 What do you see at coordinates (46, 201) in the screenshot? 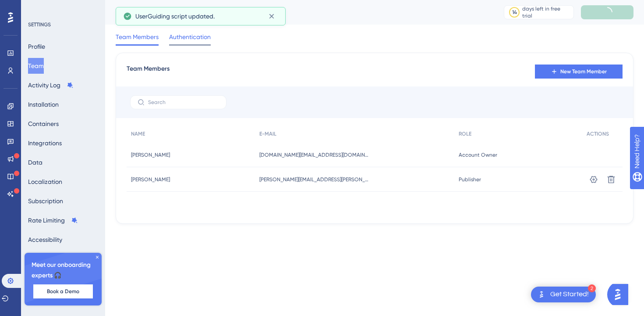
I see `button: Subscription` at bounding box center [46, 201].